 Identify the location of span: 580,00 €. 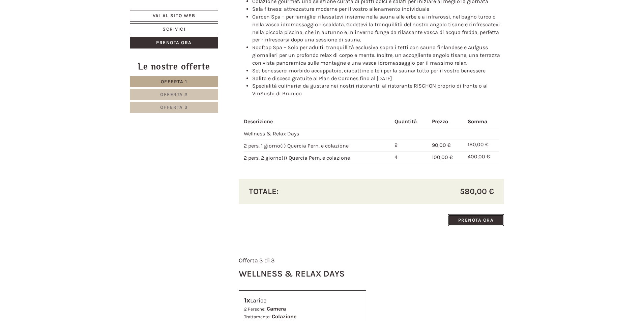
(477, 191).